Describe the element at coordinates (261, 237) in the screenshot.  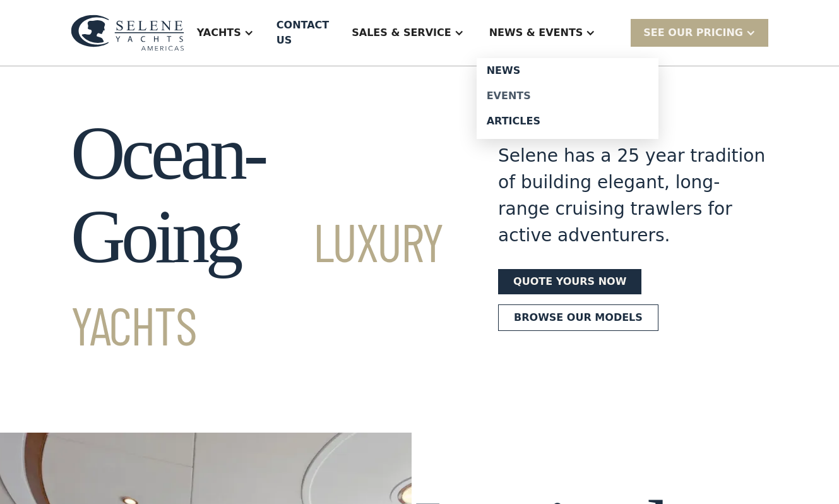
I see `h1: Ocean-Going` at that location.